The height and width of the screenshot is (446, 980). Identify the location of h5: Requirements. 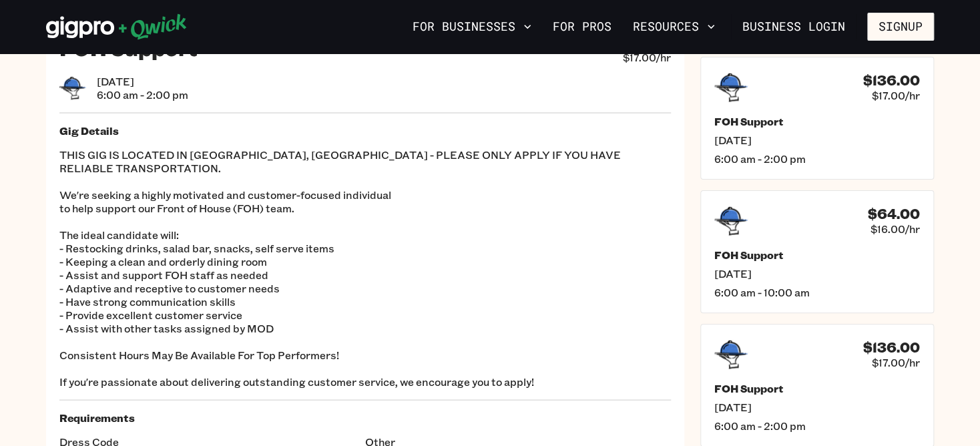
(365, 418).